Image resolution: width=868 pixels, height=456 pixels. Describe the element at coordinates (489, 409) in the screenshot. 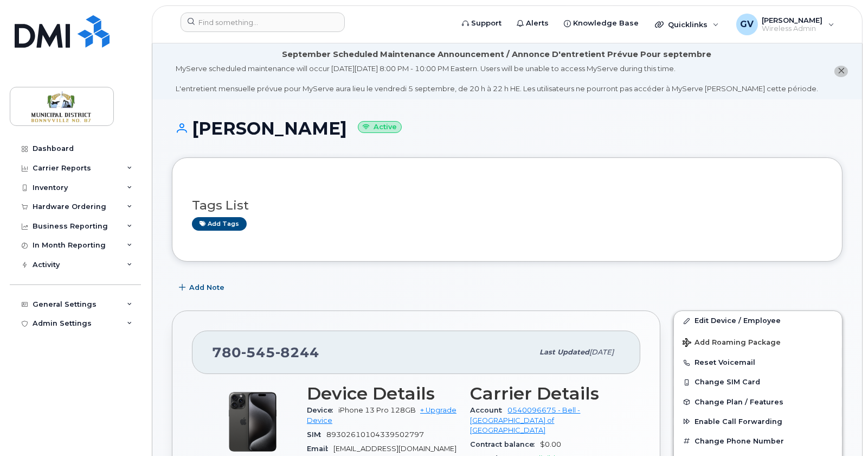

I see `span: Account` at that location.